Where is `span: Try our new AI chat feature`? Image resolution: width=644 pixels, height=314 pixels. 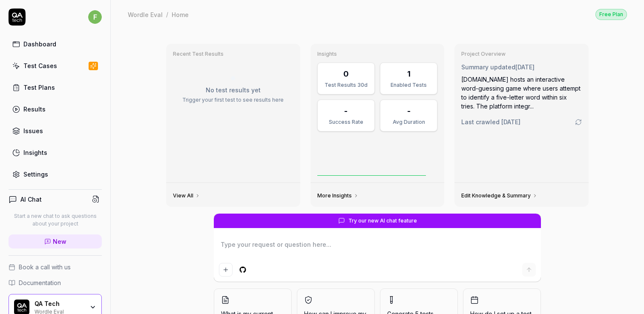 span: Try our new AI chat feature is located at coordinates (382, 221).